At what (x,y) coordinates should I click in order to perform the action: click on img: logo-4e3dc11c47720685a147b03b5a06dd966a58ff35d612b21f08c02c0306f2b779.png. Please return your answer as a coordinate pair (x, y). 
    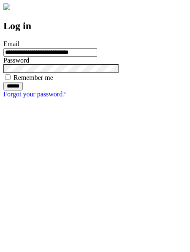
    Looking at the image, I should click on (7, 7).